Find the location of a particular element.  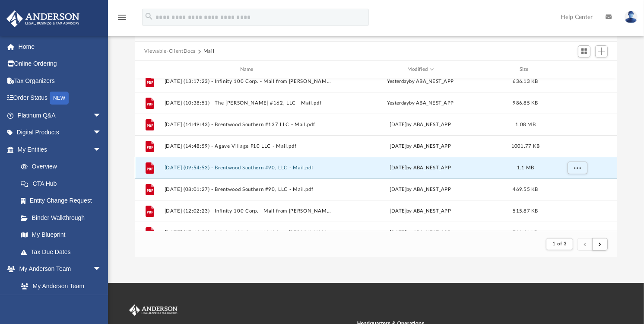

button: Viewable-ClientDocs is located at coordinates (170, 51).